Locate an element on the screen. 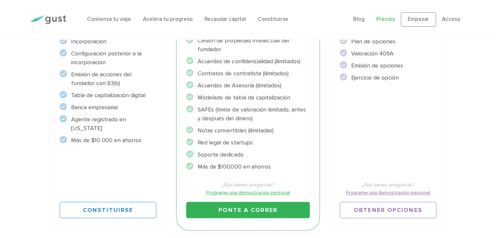  font: Acuerdos de confidencialidad (ilimitados) is located at coordinates (249, 61).